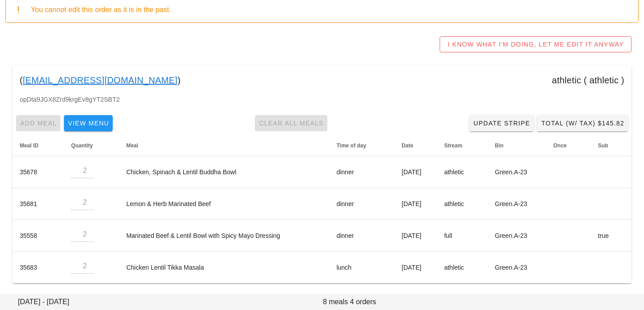 This screenshot has height=310, width=644. What do you see at coordinates (38, 203) in the screenshot?
I see `td: 35681` at bounding box center [38, 203].